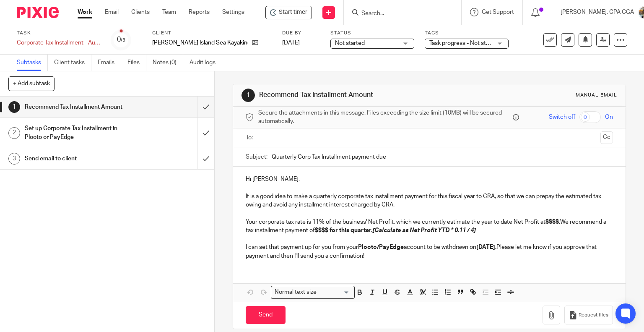 This screenshot has width=644, height=332. What do you see at coordinates (430, 226) in the screenshot?
I see `p: Your corporate tax rate is 11% of the business' Net Profit, which we currently estimate the year ...` at bounding box center [430, 226].